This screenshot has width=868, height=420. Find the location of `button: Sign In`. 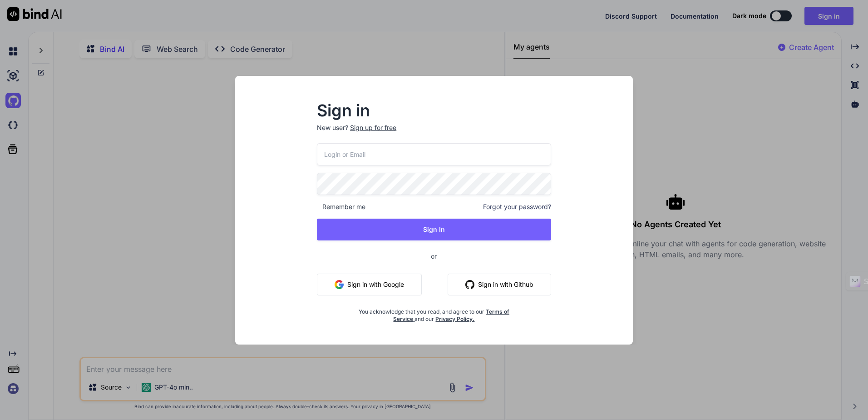

button: Sign In is located at coordinates (434, 229).